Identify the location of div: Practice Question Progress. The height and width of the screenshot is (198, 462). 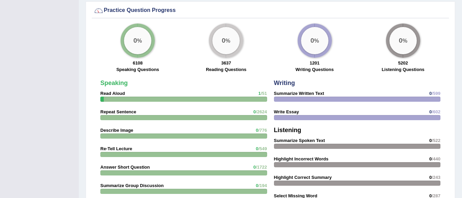
(270, 11).